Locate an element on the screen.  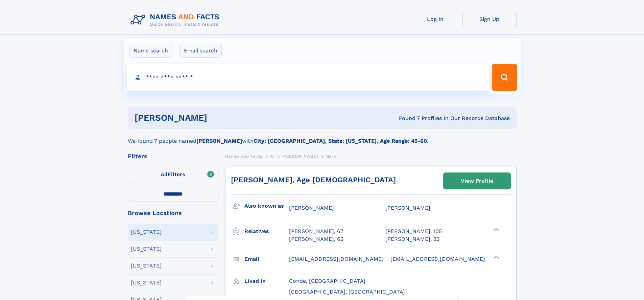
span: Mark is located at coordinates (330, 156).